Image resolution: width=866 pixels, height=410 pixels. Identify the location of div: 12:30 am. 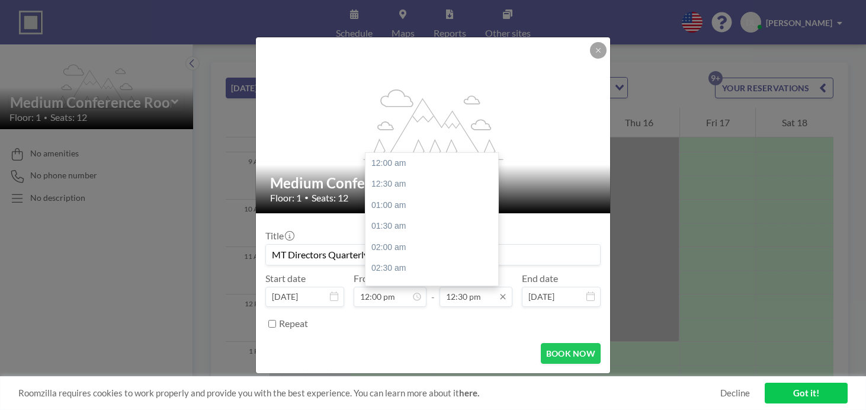
(432, 184).